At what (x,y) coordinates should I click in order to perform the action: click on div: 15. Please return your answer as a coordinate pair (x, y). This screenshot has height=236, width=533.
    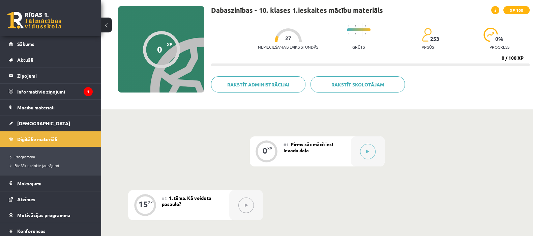
    Looking at the image, I should click on (143, 204).